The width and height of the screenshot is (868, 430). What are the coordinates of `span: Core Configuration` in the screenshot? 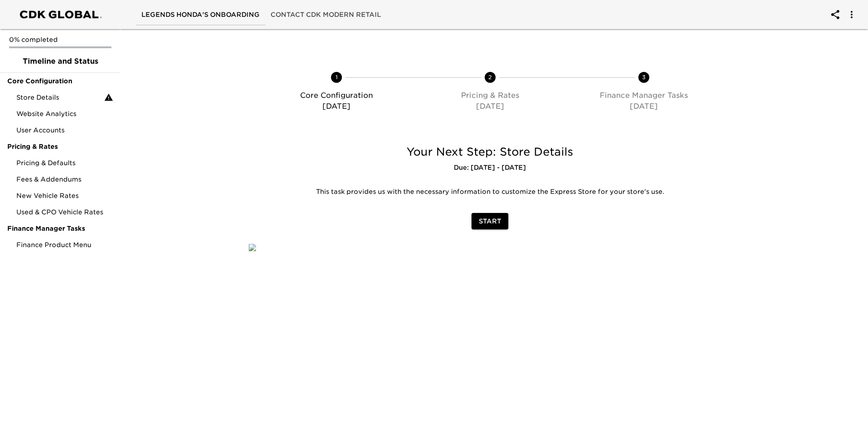 It's located at (60, 81).